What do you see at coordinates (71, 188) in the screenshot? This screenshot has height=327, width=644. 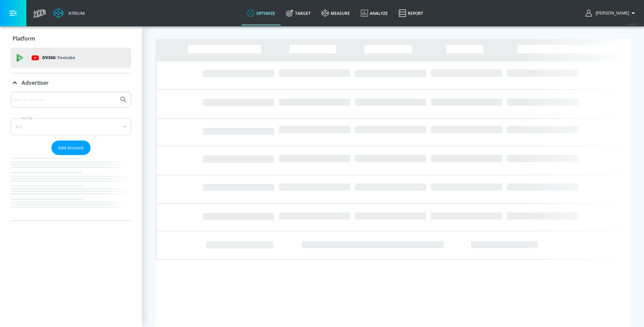 I see `nav: list of Advertiser` at bounding box center [71, 188].